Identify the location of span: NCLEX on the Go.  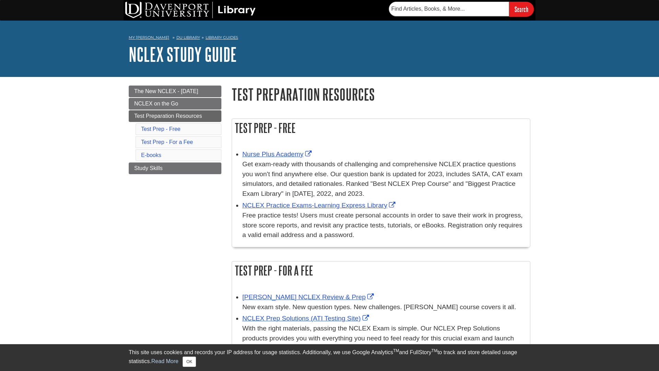
(156, 103).